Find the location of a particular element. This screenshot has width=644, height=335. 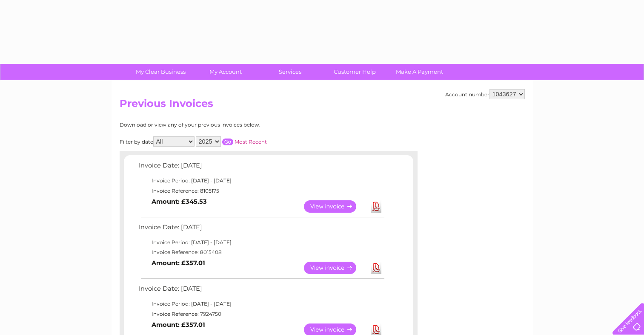

td: Invoice Reference: 8015408 is located at coordinates (261, 252).